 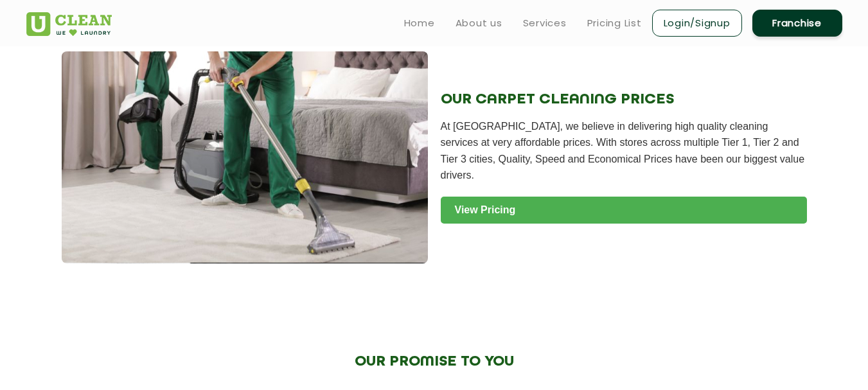 I want to click on a: Login/Signup, so click(x=697, y=23).